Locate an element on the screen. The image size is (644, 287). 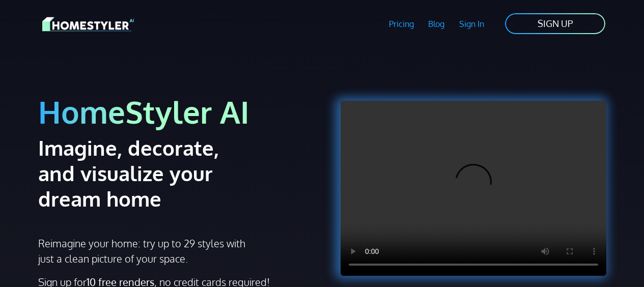
a: SIGN UP is located at coordinates (555, 23).